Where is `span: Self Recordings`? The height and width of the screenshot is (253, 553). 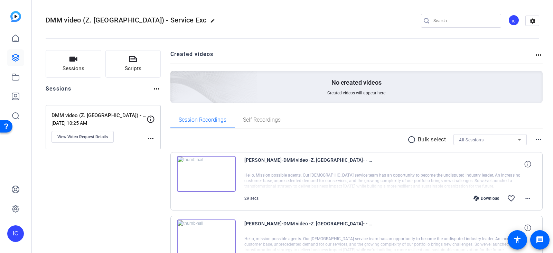
span: Self Recordings is located at coordinates (262, 120).